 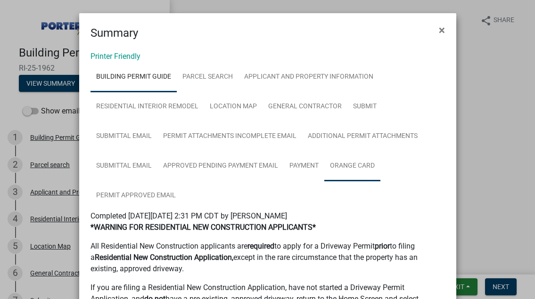 What do you see at coordinates (308, 77) in the screenshot?
I see `a: Applicant and Property Information` at bounding box center [308, 77].